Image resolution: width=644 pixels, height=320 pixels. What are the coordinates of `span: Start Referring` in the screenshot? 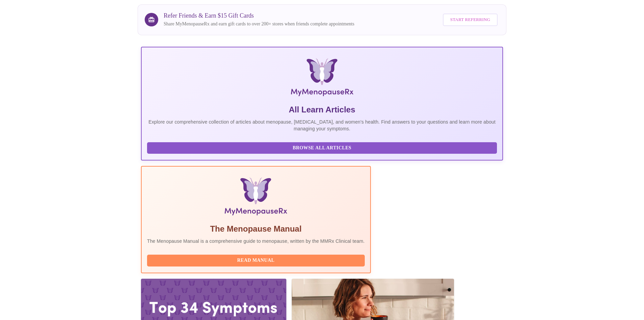 It's located at (471, 20).